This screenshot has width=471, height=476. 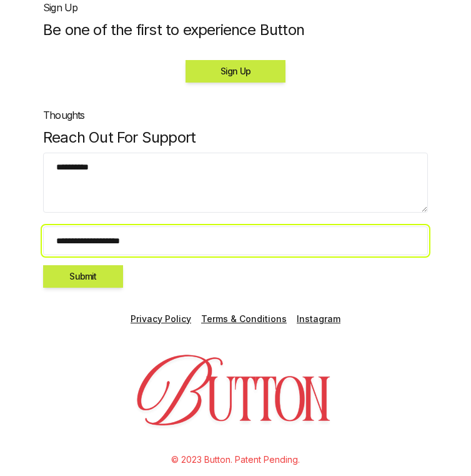 What do you see at coordinates (161, 319) in the screenshot?
I see `a: Privacy Policy` at bounding box center [161, 319].